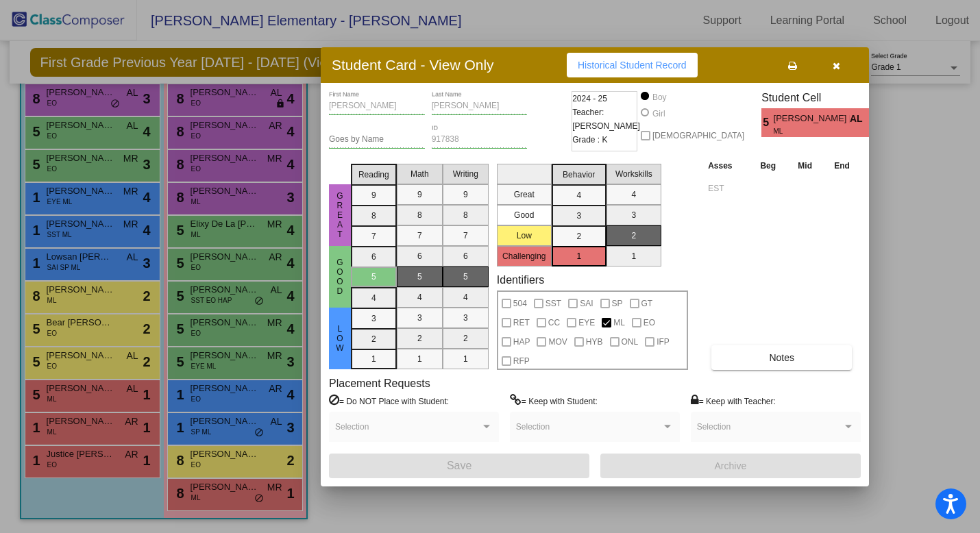  Describe the element at coordinates (553, 304) in the screenshot. I see `span: SST` at that location.